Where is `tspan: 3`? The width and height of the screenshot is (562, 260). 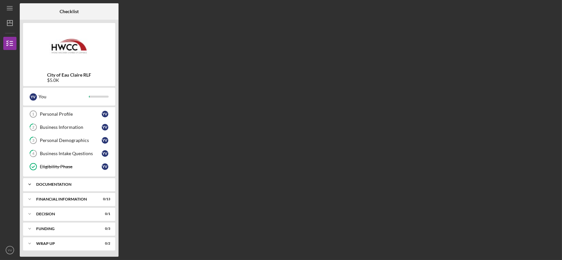 tspan: 3 is located at coordinates (33, 141).